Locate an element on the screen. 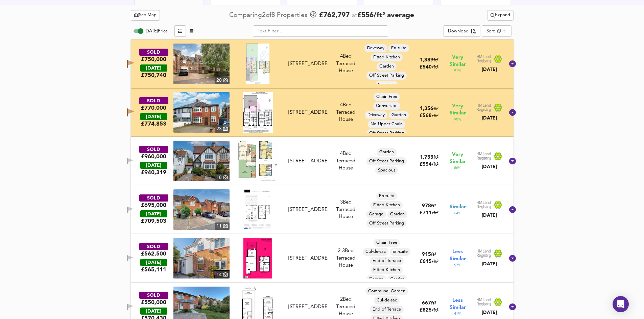  input: Text Filter... is located at coordinates (320, 31).